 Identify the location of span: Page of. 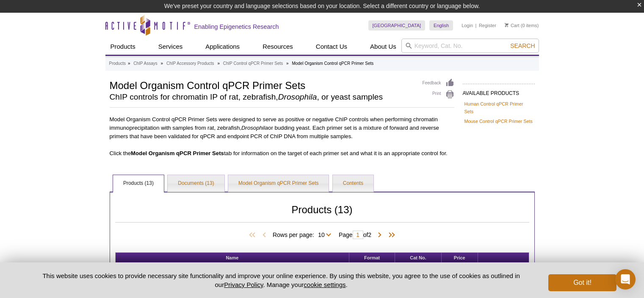
(355, 235).